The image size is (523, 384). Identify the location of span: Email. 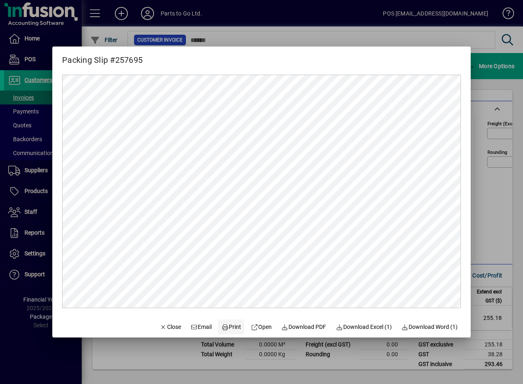
(201, 327).